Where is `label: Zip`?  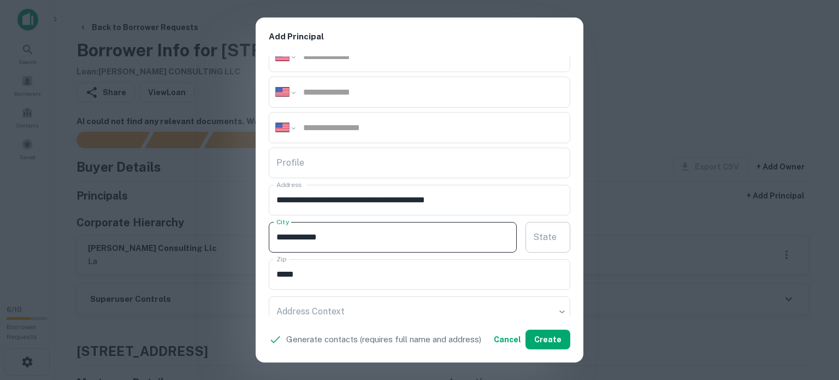 label: Zip is located at coordinates (281, 258).